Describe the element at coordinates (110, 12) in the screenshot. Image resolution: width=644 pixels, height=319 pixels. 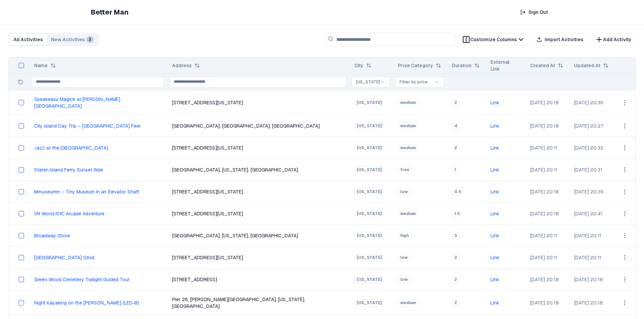
I see `a: Better Man` at that location.